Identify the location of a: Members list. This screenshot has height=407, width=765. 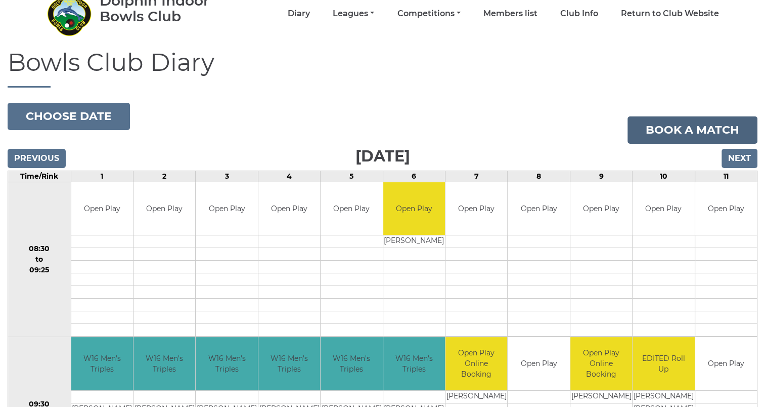
(510, 14).